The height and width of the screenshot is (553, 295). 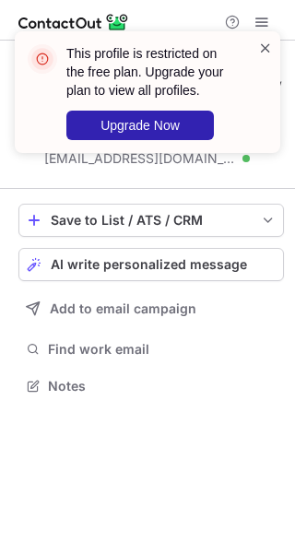 What do you see at coordinates (151, 386) in the screenshot?
I see `button: Notes` at bounding box center [151, 386].